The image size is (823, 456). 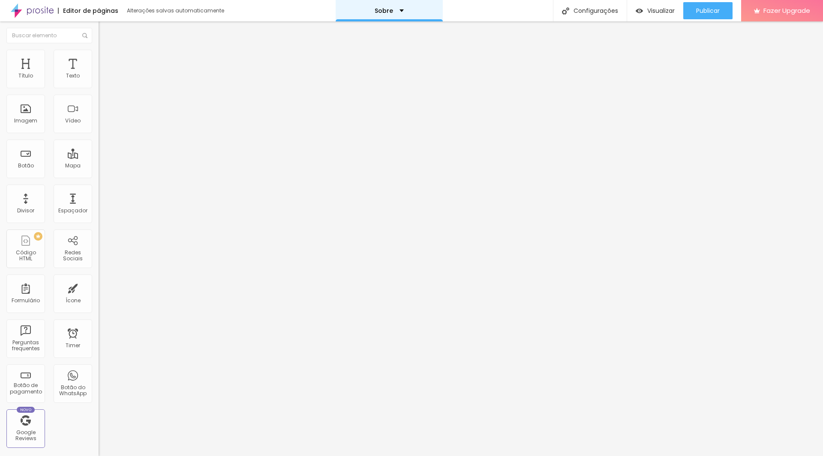 What do you see at coordinates (26, 410) in the screenshot?
I see `div: Novo` at bounding box center [26, 410].